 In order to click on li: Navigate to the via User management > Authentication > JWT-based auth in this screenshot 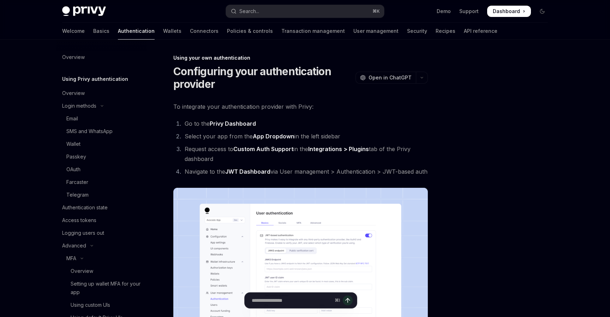, I will do `click(305, 172)`.